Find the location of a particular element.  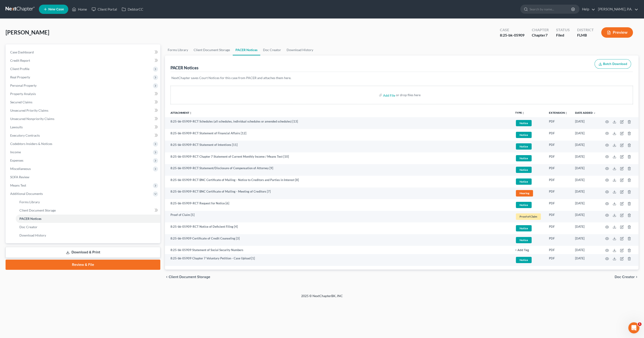

a: Attachmentunfold_more is located at coordinates (181, 112).